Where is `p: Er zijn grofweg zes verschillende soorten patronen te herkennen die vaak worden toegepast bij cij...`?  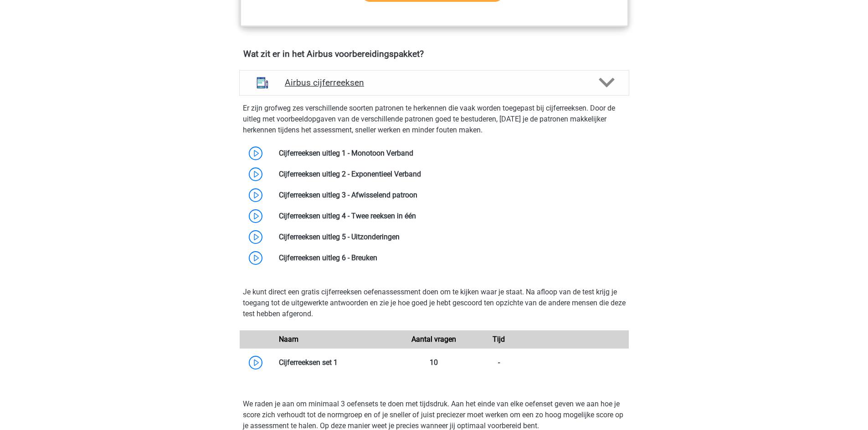 p: Er zijn grofweg zes verschillende soorten patronen te herkennen die vaak worden toegepast bij cij... is located at coordinates (434, 120).